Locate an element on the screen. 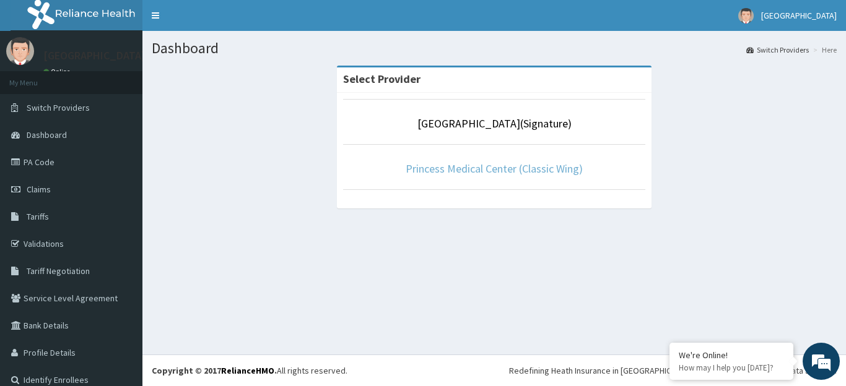 This screenshot has height=386, width=846. a: Princess Medical Center (Classic Wing) is located at coordinates (494, 168).